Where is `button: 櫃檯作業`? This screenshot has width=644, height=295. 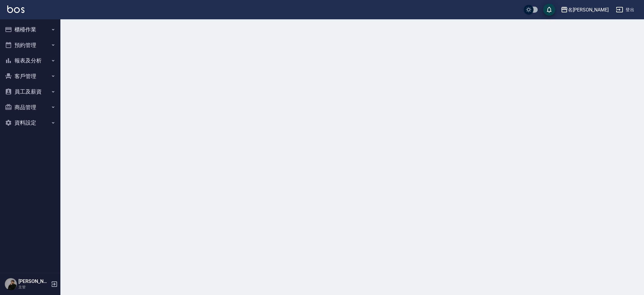
button: 櫃檯作業 is located at coordinates (30, 29).